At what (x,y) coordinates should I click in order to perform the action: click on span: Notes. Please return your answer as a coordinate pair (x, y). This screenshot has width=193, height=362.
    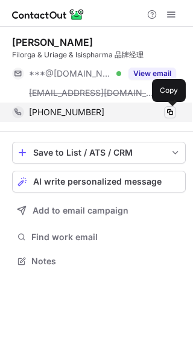
    Looking at the image, I should click on (106, 261).